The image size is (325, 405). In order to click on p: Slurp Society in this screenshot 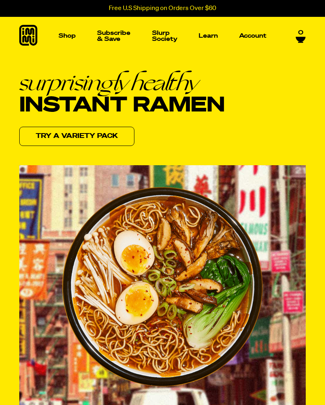, I will do `click(164, 36)`.